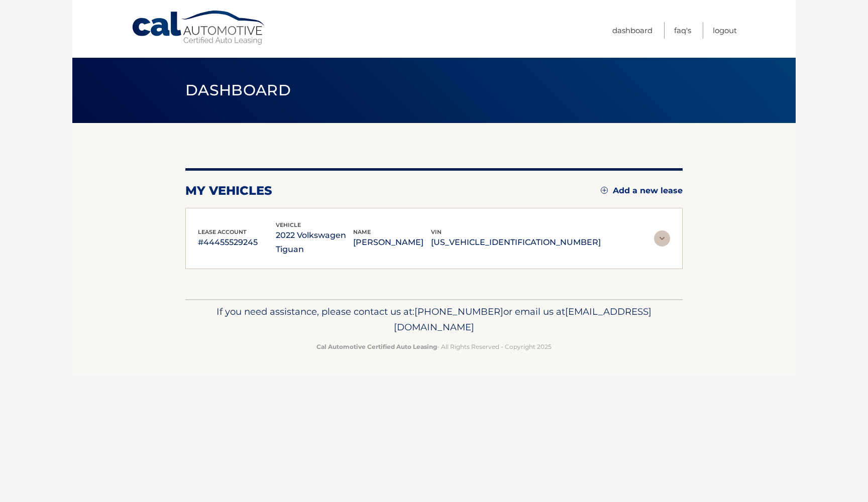  What do you see at coordinates (725, 30) in the screenshot?
I see `a: Logout` at bounding box center [725, 30].